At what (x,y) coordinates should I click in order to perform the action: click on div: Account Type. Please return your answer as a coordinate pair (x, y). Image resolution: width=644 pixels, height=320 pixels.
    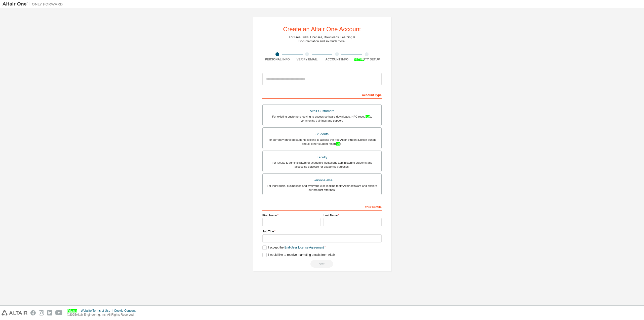
    Looking at the image, I should click on (322, 94).